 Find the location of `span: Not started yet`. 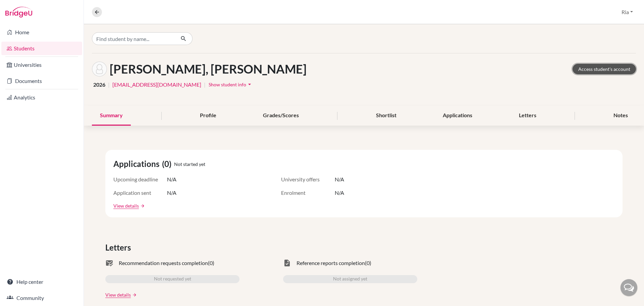

span: Not started yet is located at coordinates (190, 164).